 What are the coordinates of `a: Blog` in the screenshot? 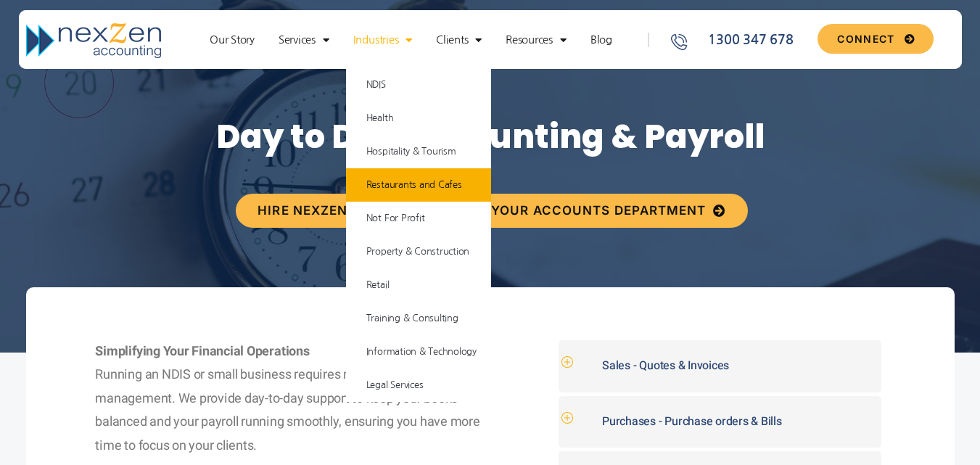 It's located at (601, 40).